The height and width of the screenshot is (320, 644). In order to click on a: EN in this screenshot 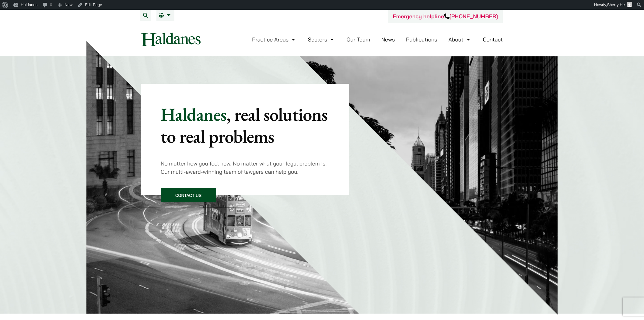, I will do `click(165, 15)`.